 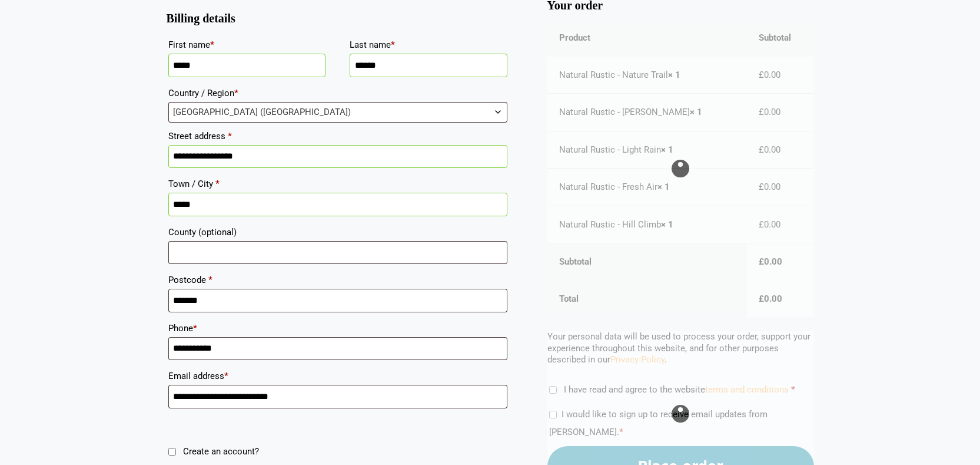 What do you see at coordinates (338, 136) in the screenshot?
I see `label: Street address` at bounding box center [338, 136].